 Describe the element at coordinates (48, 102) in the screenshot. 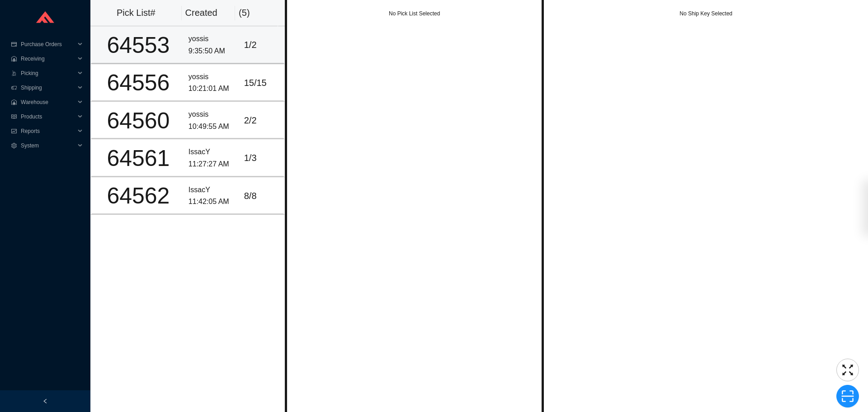

I see `span: Warehouse` at that location.